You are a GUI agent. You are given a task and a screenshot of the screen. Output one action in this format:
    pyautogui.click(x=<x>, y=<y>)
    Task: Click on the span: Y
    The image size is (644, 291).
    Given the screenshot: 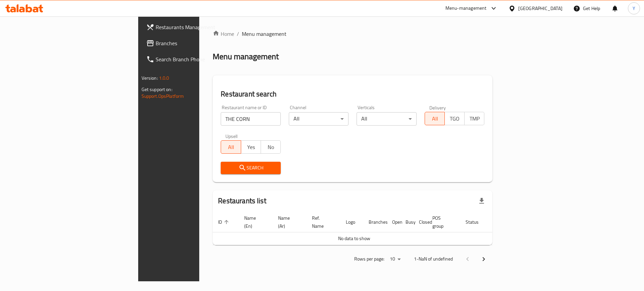 What is the action you would take?
    pyautogui.click(x=634, y=8)
    